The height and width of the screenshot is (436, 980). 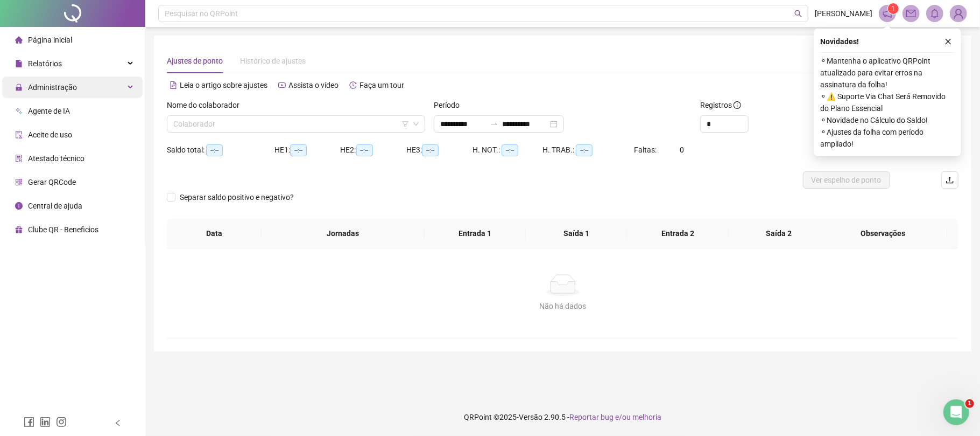 I want to click on th: Saída 1, so click(x=576, y=233).